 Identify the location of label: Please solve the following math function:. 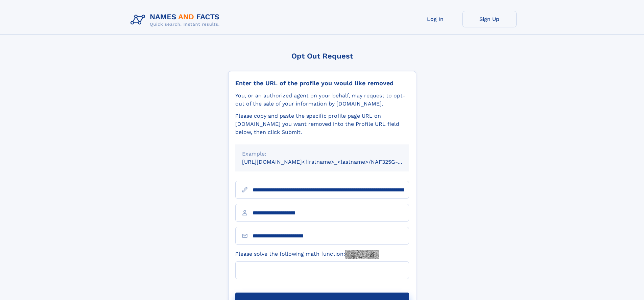
(307, 255).